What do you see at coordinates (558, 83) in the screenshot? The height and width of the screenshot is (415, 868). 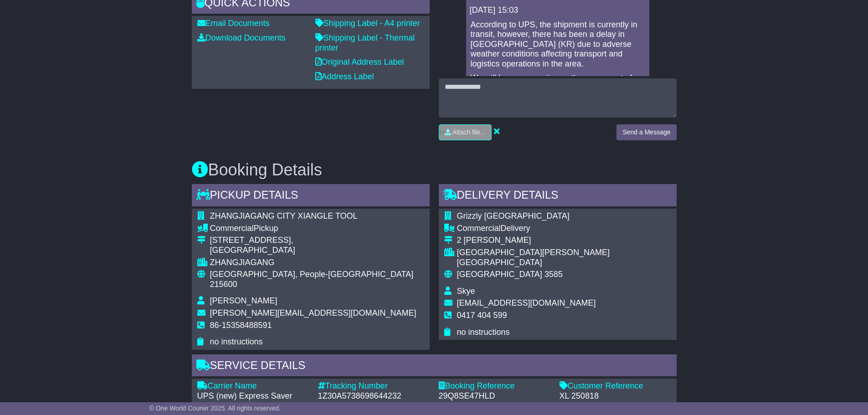 I see `p: We will keep on monitor on the movement of the shipment.` at bounding box center [558, 83].